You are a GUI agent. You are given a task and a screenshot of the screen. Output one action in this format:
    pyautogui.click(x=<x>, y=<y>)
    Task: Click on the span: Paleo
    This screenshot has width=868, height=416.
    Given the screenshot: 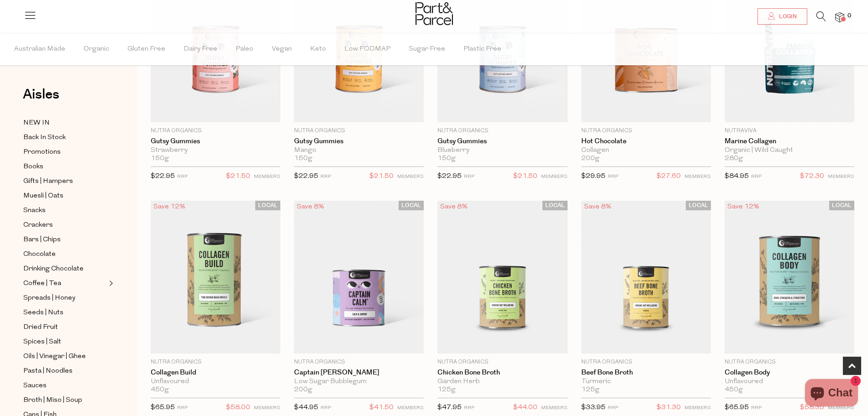 What is the action you would take?
    pyautogui.click(x=244, y=50)
    